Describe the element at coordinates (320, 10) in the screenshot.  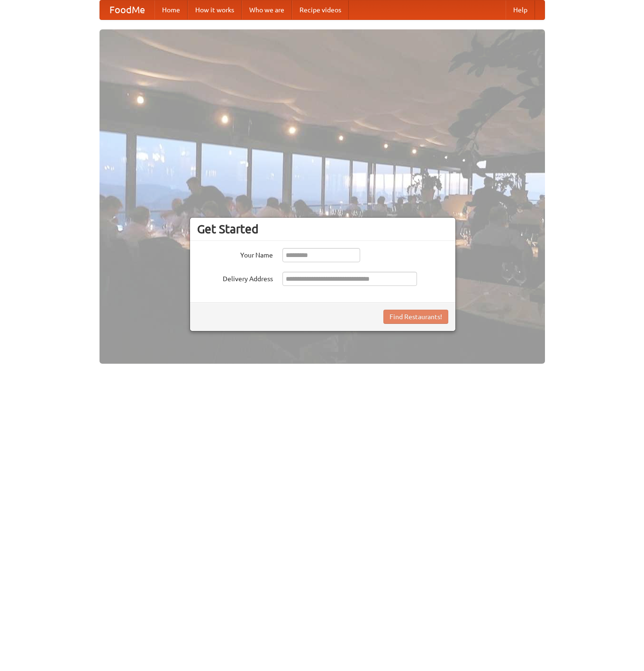
I see `a: Recipe videos` at that location.